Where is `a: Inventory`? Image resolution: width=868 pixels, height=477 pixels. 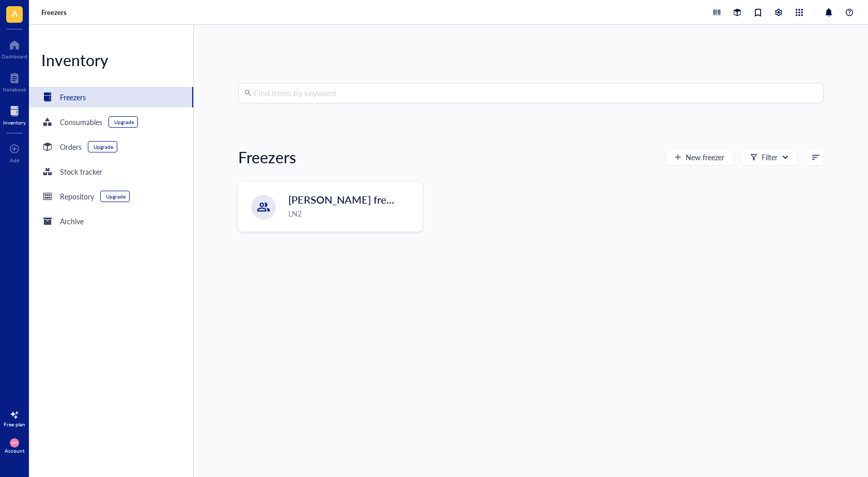 a: Inventory is located at coordinates (14, 114).